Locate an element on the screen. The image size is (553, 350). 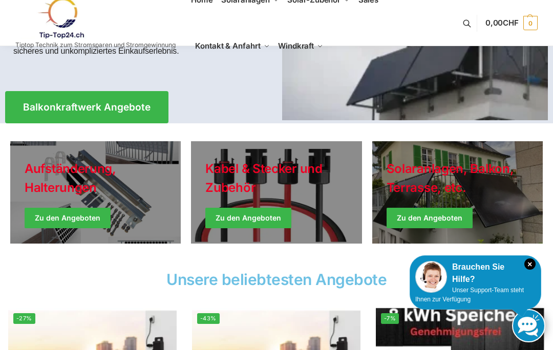
span: 0 is located at coordinates (531, 23).